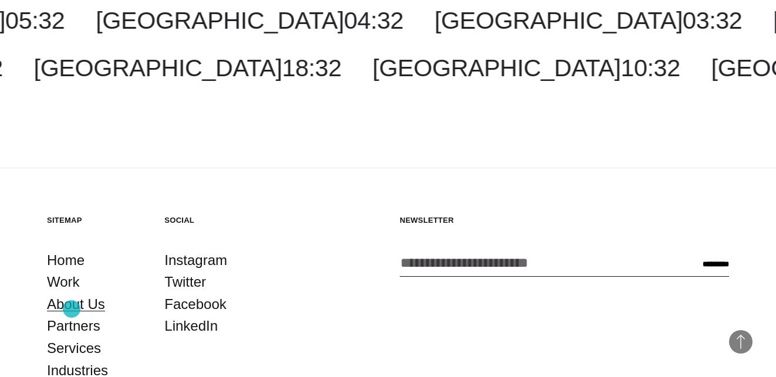  Describe the element at coordinates (373, 21) in the screenshot. I see `span: 04:32` at that location.